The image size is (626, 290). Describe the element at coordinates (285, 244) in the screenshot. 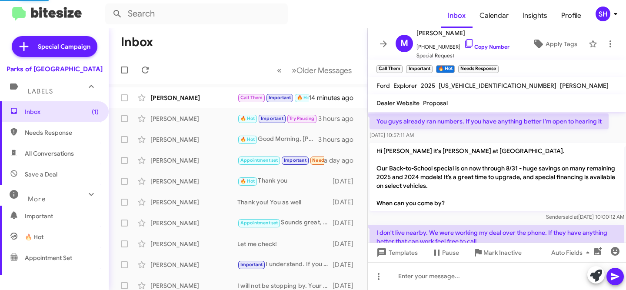

I see `div: Let me check!` at that location.